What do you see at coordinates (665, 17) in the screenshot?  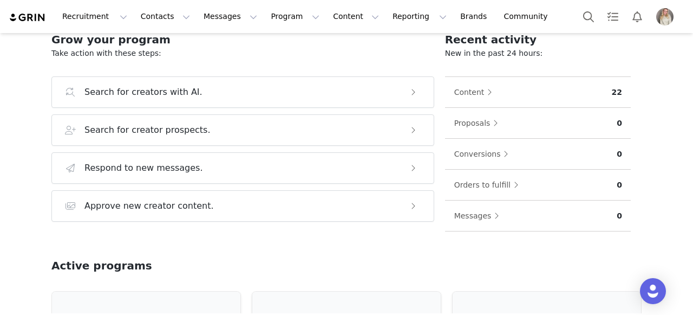 I see `img: d416e1e8-898c-4204-ac8e-ae34b5e58a77.jpeg` at bounding box center [665, 17].